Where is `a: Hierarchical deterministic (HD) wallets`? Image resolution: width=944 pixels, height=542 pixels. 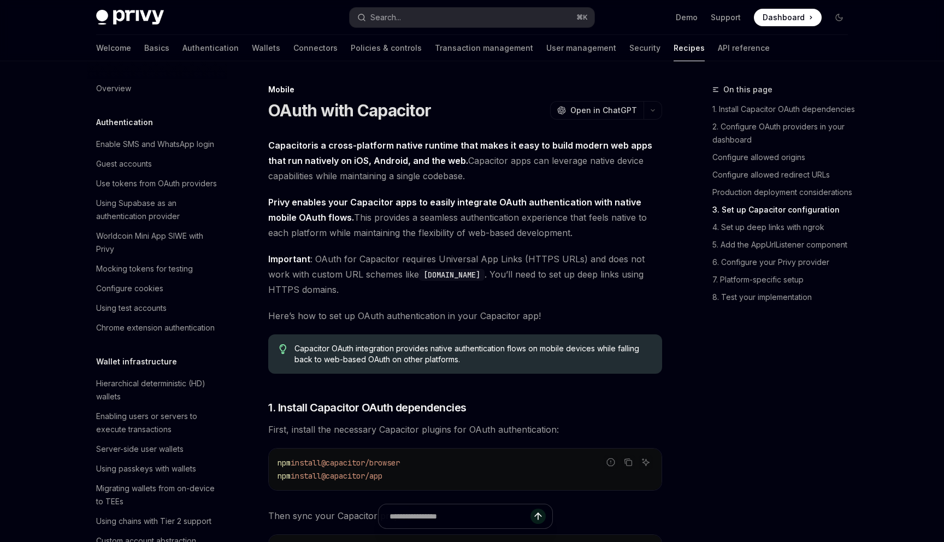
a: Hierarchical deterministic (HD) wallets is located at coordinates (157, 390).